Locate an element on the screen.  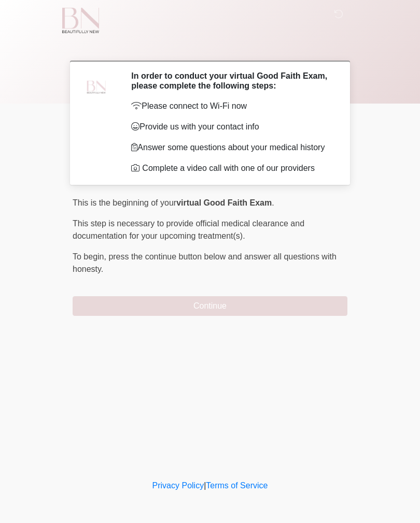
p: Provide us with your contact info is located at coordinates (231, 127).